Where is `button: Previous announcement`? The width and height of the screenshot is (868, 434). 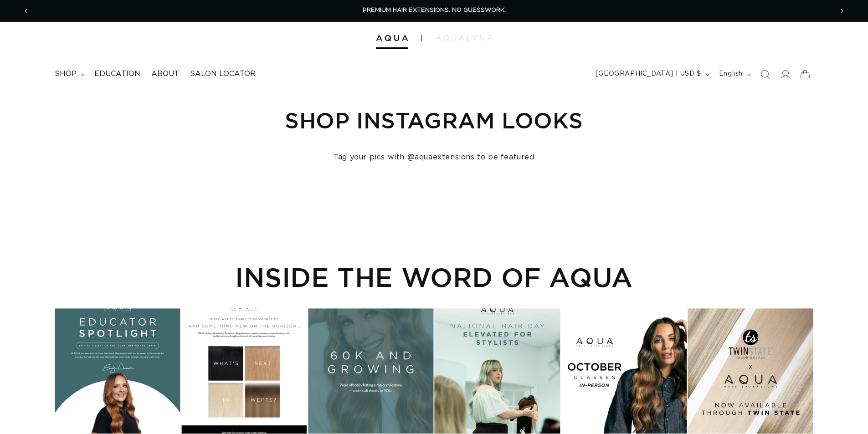 button: Previous announcement is located at coordinates (26, 11).